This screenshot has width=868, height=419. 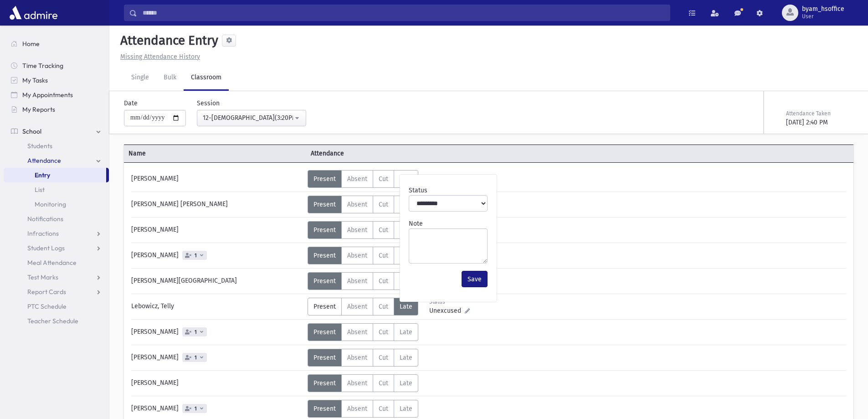 I want to click on button: 12-נביא(3:20PM-4:00PM), so click(x=252, y=118).